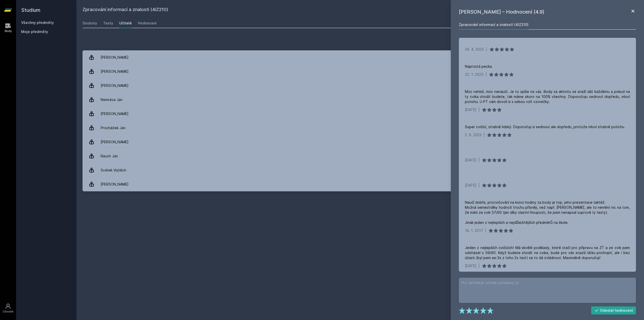 This screenshot has width=644, height=320. Describe the element at coordinates (474, 74) in the screenshot. I see `div: 25. 1. 2025` at that location.